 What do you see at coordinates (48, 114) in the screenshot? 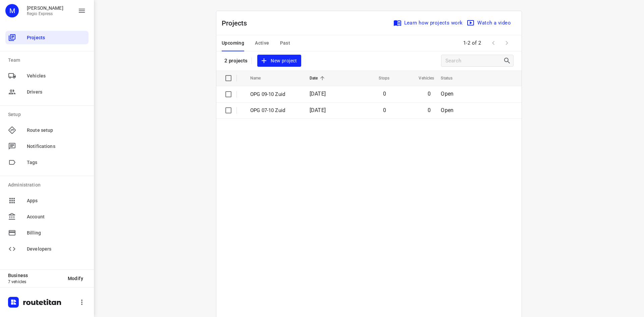
I see `p: Setup` at bounding box center [48, 114].